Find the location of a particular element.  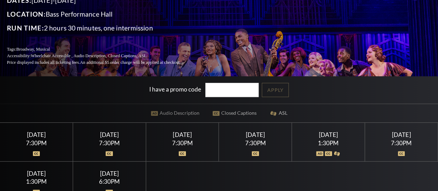

p: Bass Performance Hall is located at coordinates (102, 14).